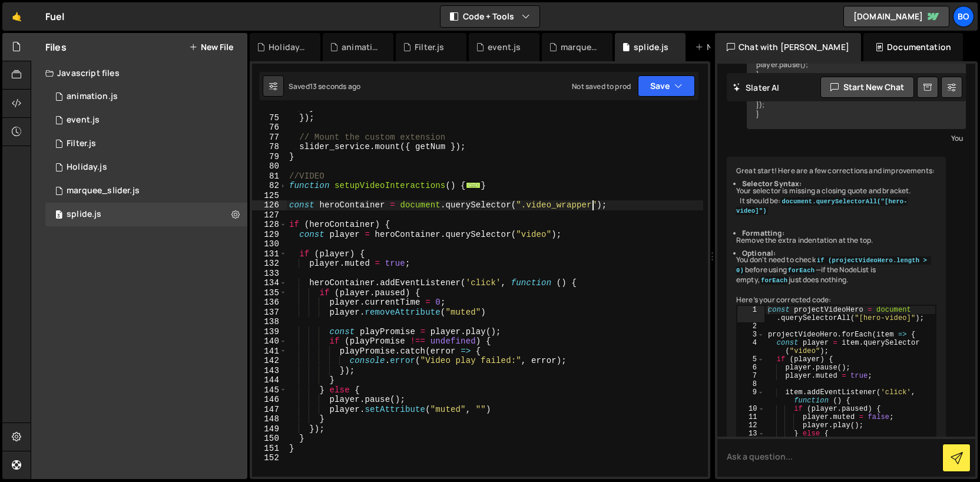 This screenshot has height=482, width=980. I want to click on button: New File, so click(211, 47).